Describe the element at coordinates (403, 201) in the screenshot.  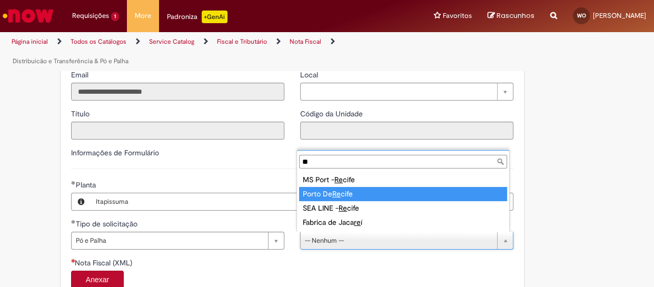
I see `ul: Porto Origem` at that location.